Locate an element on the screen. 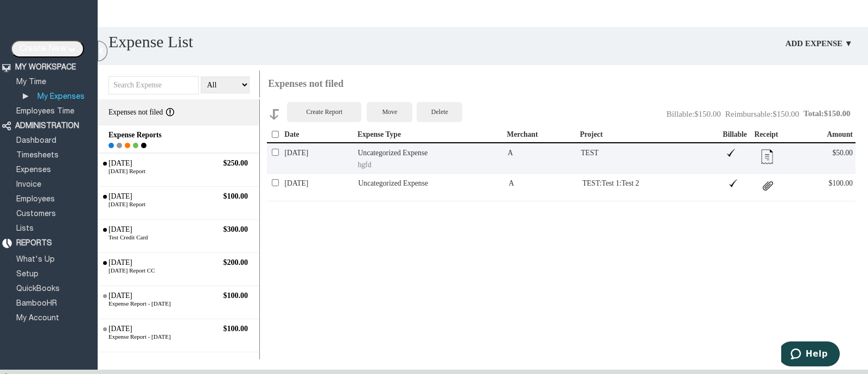  div: Reimbursable: is located at coordinates (764, 111).